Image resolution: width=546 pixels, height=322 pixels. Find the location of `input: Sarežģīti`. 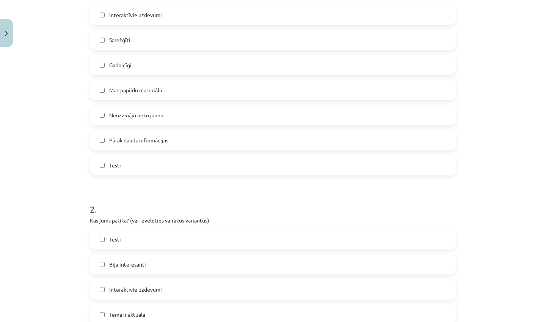

input: Sarežģīti is located at coordinates (102, 40).